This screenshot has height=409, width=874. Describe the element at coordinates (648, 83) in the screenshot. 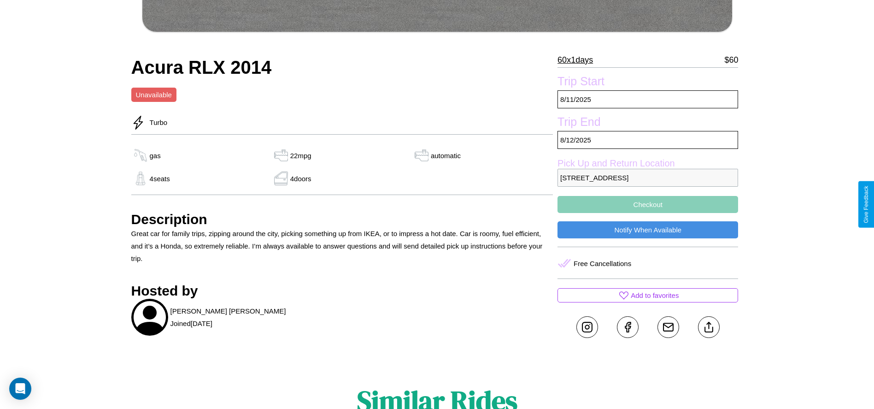

I see `label: Trip Start` at that location.